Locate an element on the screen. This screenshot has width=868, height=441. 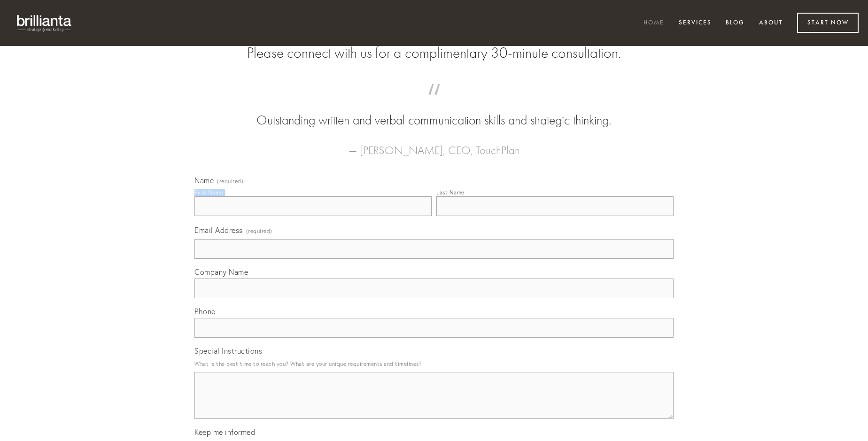
a: Start Now is located at coordinates (828, 22).